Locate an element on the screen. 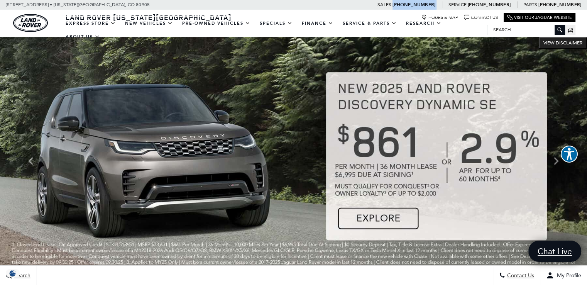 This screenshot has height=285, width=587. div: Next is located at coordinates (556, 161).